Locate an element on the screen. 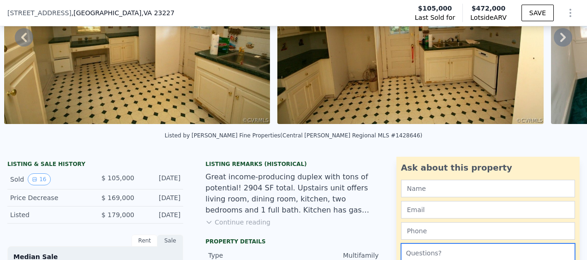 This screenshot has width=587, height=260. span: , VA 23227 is located at coordinates (158, 13).